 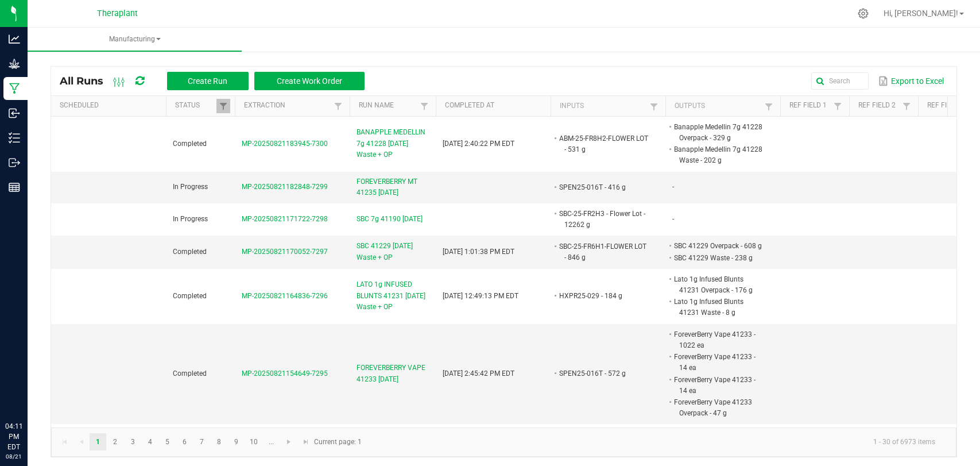 I want to click on inline-svg: Analytics, so click(x=14, y=39).